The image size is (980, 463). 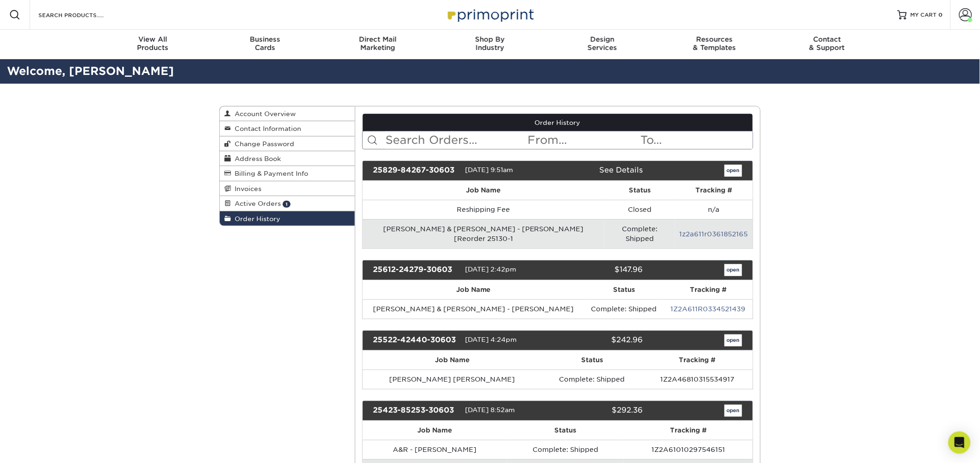 What do you see at coordinates (265, 45) in the screenshot?
I see `a: BusinessCards` at bounding box center [265, 45].